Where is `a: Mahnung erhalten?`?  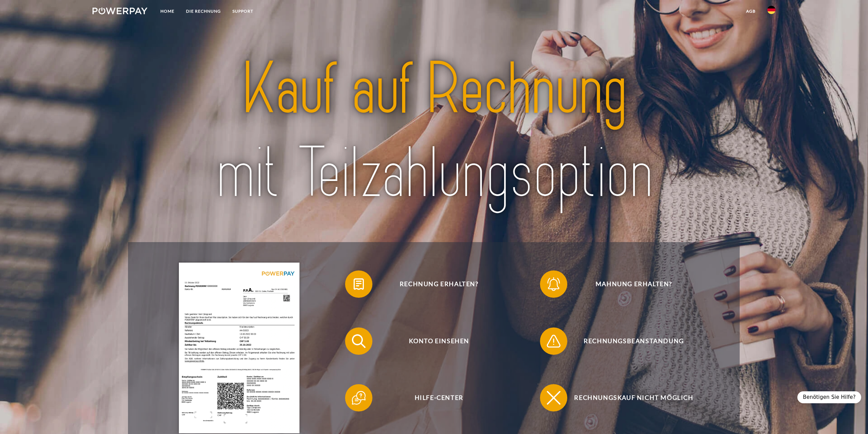
a: Mahnung erhalten? is located at coordinates (629, 284).